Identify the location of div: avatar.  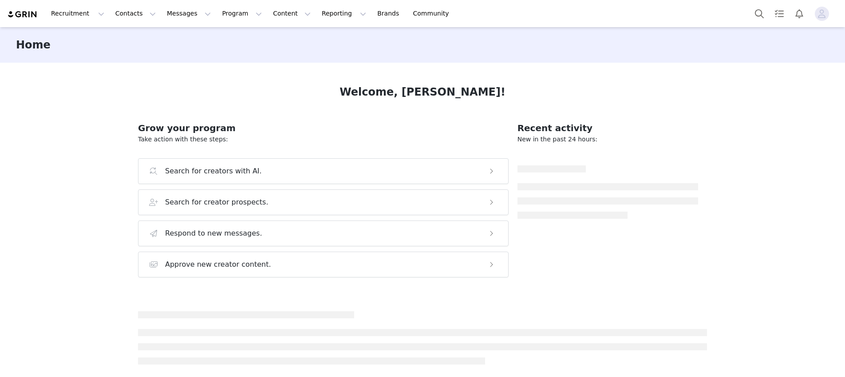
(822, 14).